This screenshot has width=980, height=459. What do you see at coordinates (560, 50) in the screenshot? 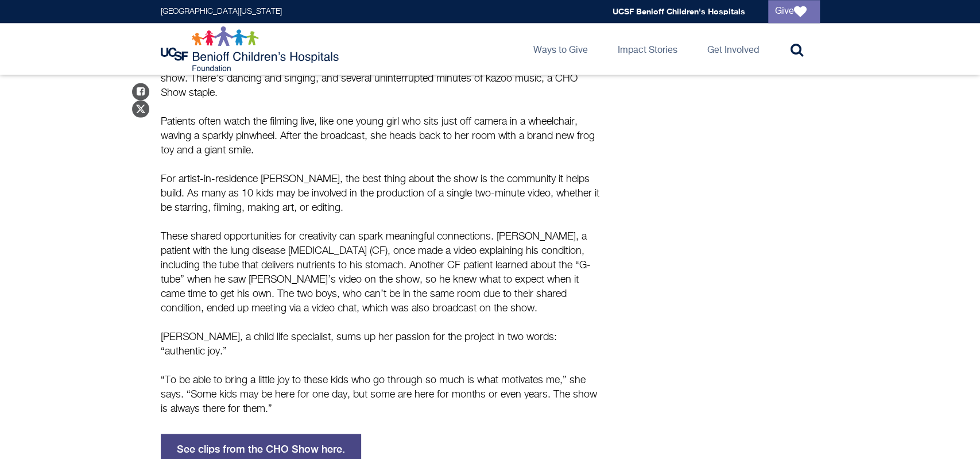
I see `a: Ways to Give` at bounding box center [560, 50].